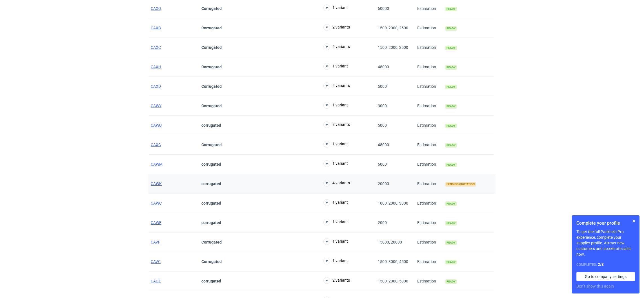  Describe the element at coordinates (383, 183) in the screenshot. I see `span: 20000` at that location.